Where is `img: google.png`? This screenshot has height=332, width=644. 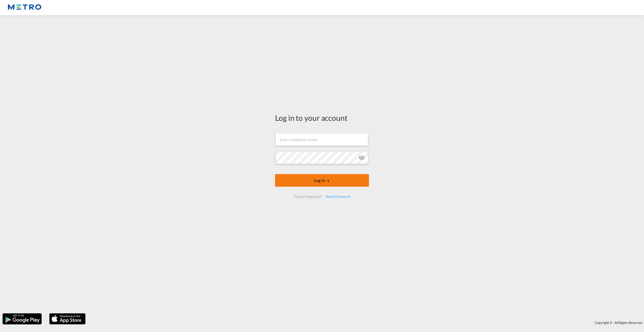 img: google.png is located at coordinates (22, 319).